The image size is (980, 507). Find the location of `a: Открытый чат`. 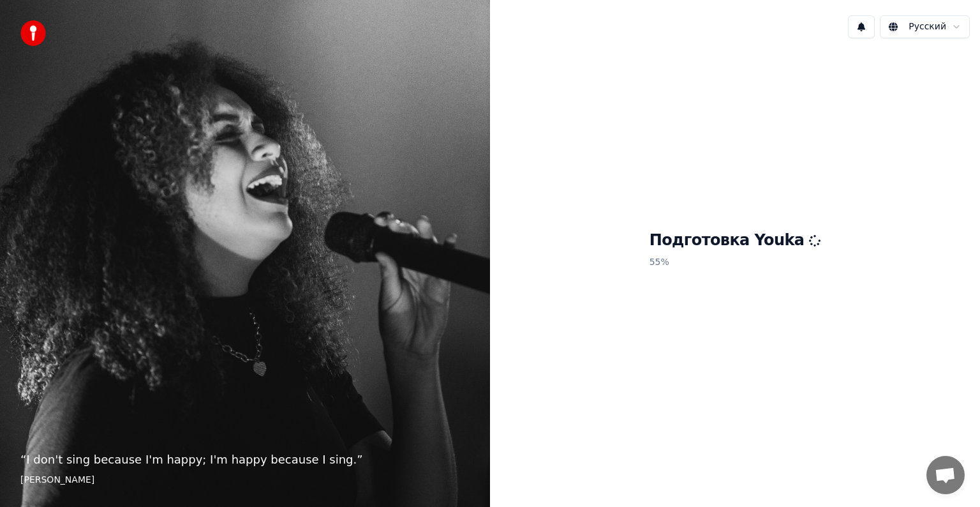

a: Открытый чат is located at coordinates (946, 475).